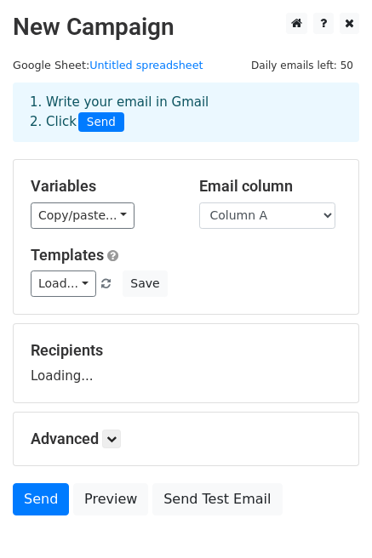  Describe the element at coordinates (186, 112) in the screenshot. I see `div: 1. Write your email in Gmail 2. Click` at that location.